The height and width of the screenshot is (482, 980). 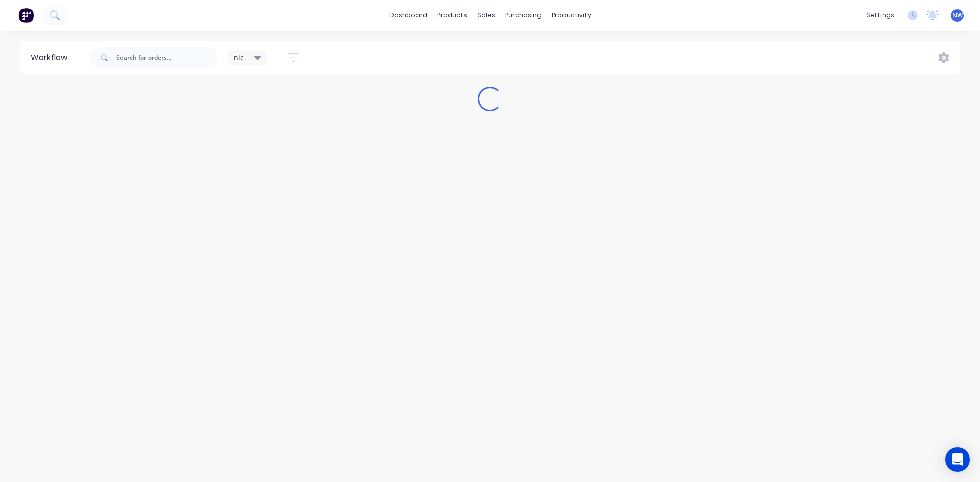 What do you see at coordinates (52, 57) in the screenshot?
I see `div: Workflow` at bounding box center [52, 57].